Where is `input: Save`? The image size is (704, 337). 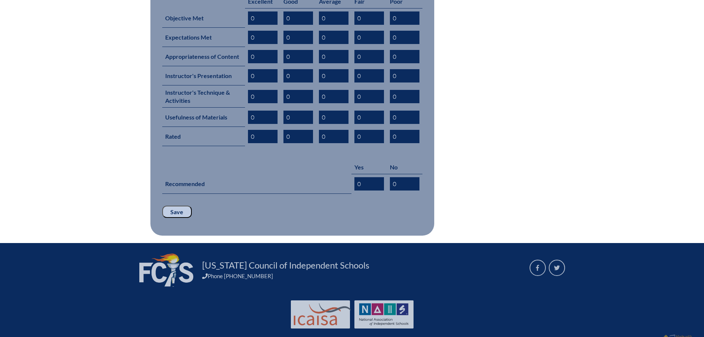
input: Save is located at coordinates (177, 212).